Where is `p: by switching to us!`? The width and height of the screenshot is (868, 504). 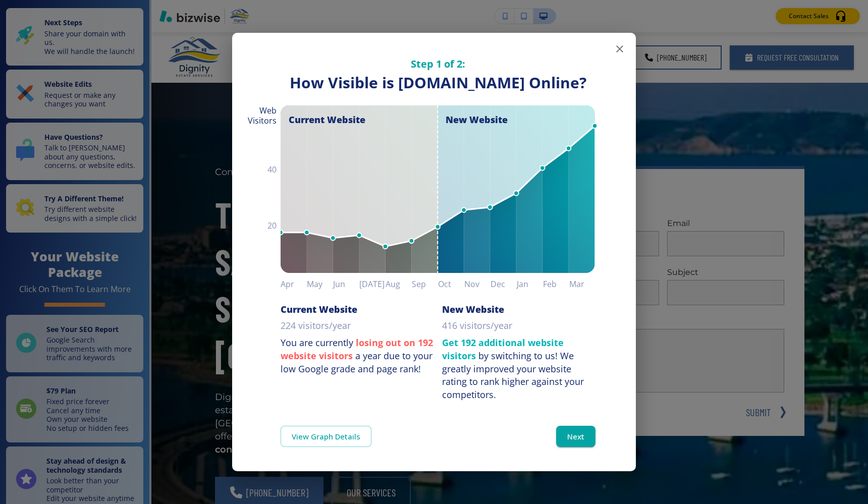 p: by switching to us! is located at coordinates (518, 369).